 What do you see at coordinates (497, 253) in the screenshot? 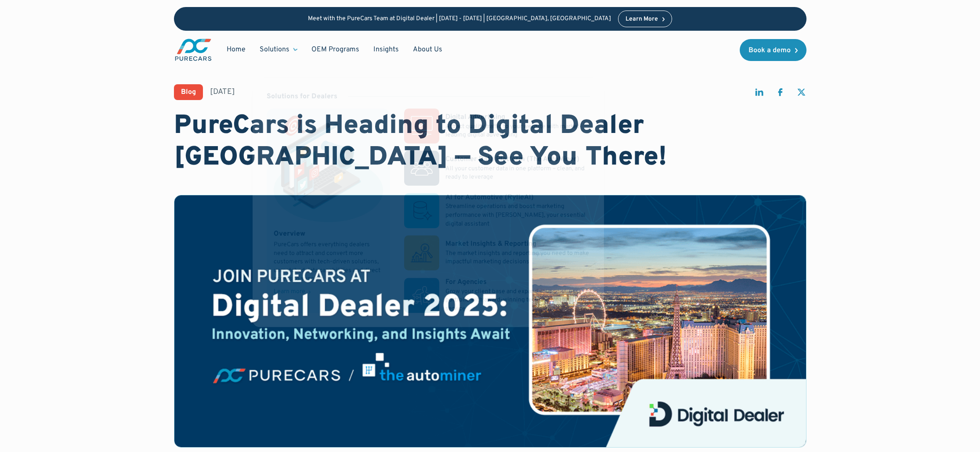
I see `a: Market Insights & ReportingThe market insights and reporting you need to make impactful marketing...` at bounding box center [497, 253].